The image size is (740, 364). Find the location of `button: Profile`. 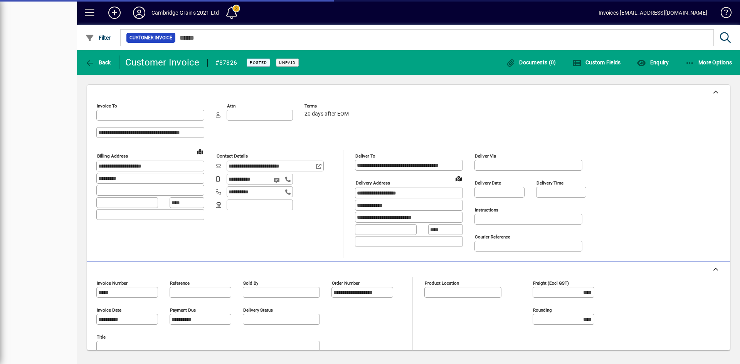

button: Profile is located at coordinates (139, 13).